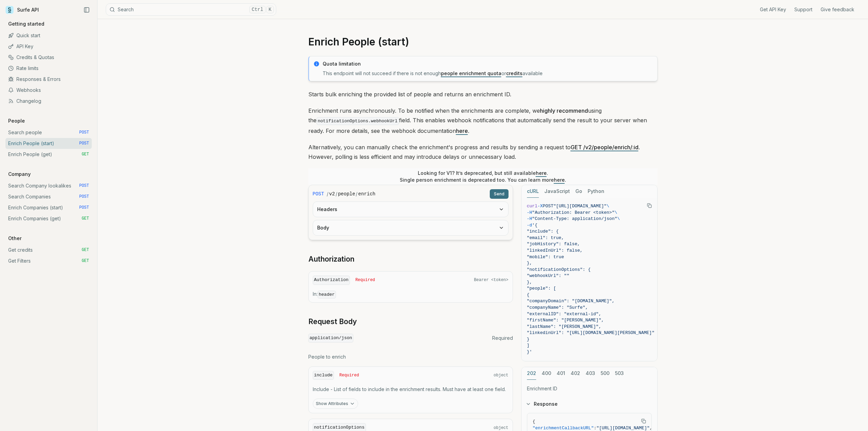 The height and width of the screenshot is (431, 868). Describe the element at coordinates (573, 212) in the screenshot. I see `span: "Authorization: Bearer <token>"` at that location.